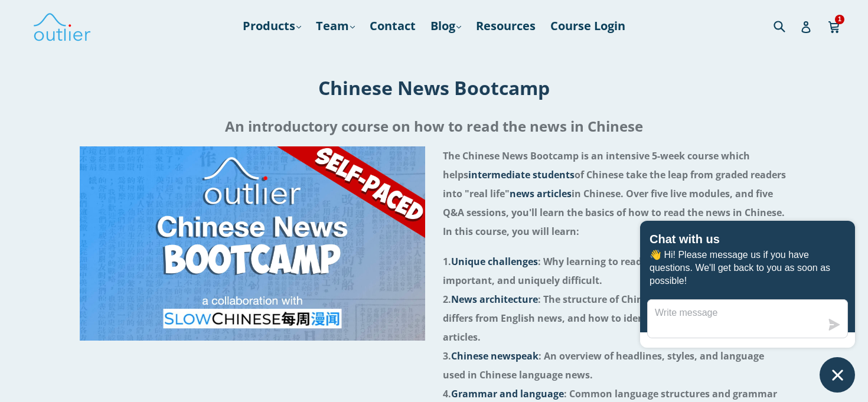 The width and height of the screenshot is (868, 402). What do you see at coordinates (505, 26) in the screenshot?
I see `a: Resources` at bounding box center [505, 26].